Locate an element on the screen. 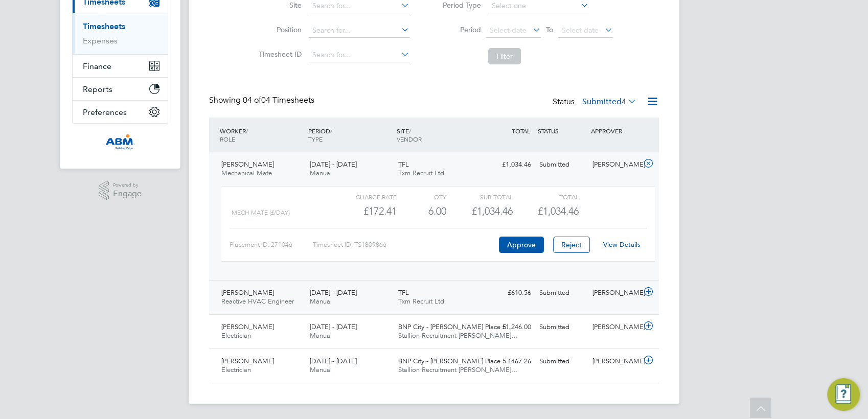  span: 4 is located at coordinates (623, 101).